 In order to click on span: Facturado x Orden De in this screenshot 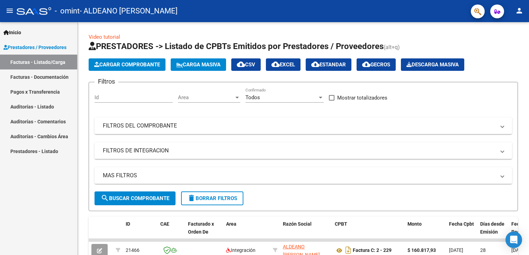, I will do `click(201, 228)`.